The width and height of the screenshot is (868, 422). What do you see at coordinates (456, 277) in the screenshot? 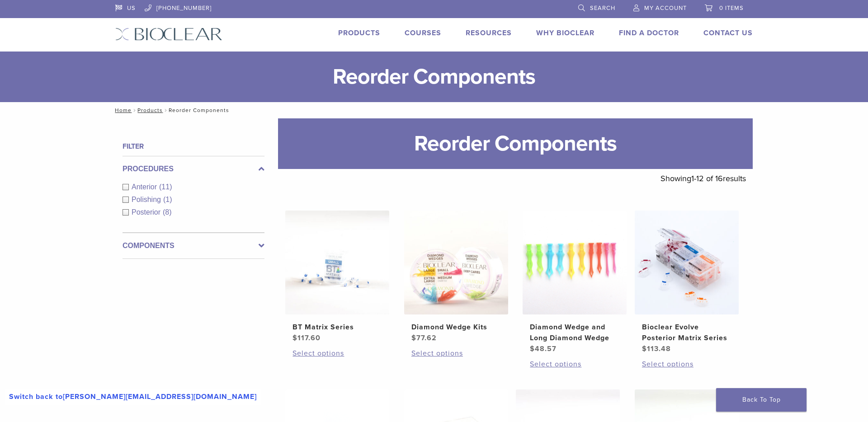
I see `a: Diamond Wedge KitsDiamond Wedge Kits $77.62` at bounding box center [456, 277].